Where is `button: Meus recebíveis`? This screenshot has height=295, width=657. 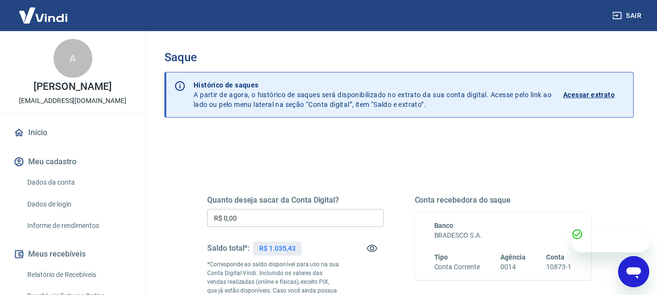 button: Meus recebíveis is located at coordinates (72, 254).